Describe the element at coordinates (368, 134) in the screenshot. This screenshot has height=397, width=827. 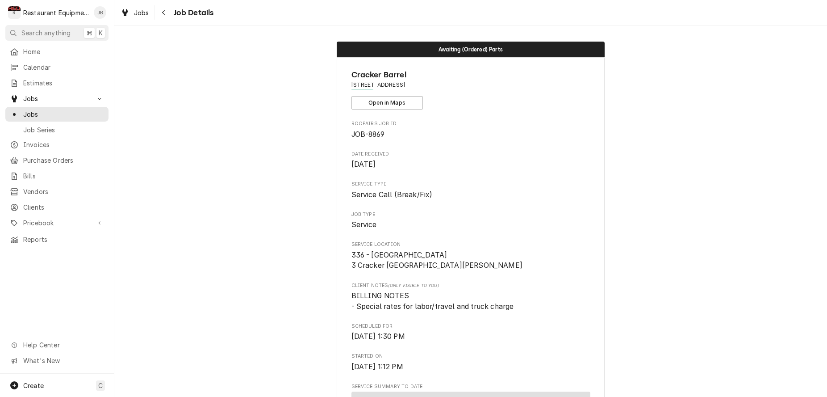
I see `span: JOB-8869` at that location.